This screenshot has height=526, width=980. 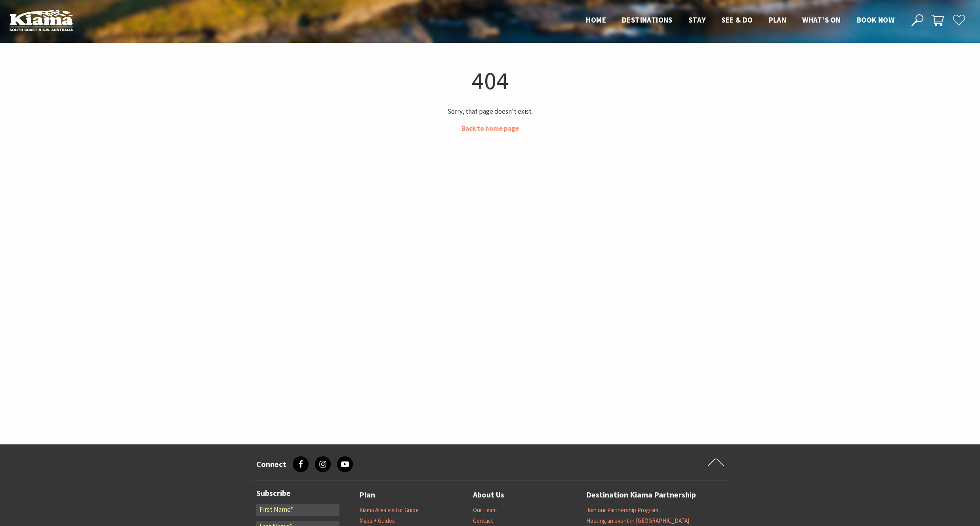 I want to click on h3: Subscribe, so click(x=298, y=494).